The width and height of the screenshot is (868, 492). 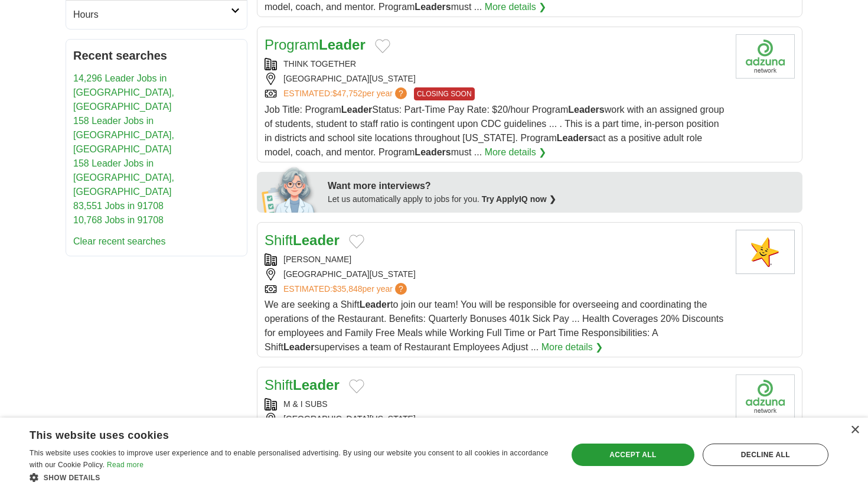 I want to click on span: We are seeking a Shift to join our team! You will be responsible for overseeing and coordinating ..., so click(x=494, y=326).